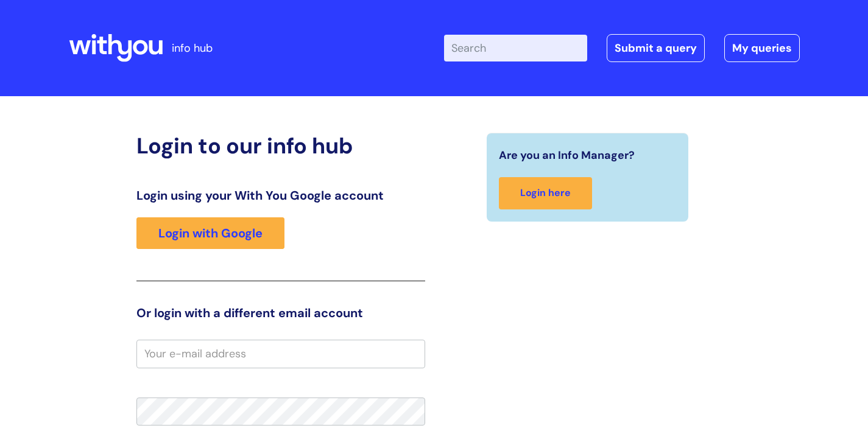  What do you see at coordinates (655, 48) in the screenshot?
I see `a: Submit a query` at bounding box center [655, 48].